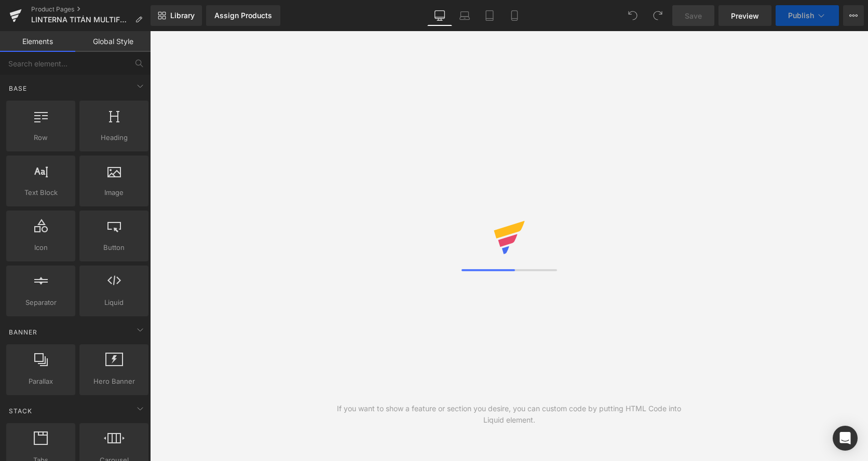 The width and height of the screenshot is (868, 461). What do you see at coordinates (20, 411) in the screenshot?
I see `span: Stack` at bounding box center [20, 411].